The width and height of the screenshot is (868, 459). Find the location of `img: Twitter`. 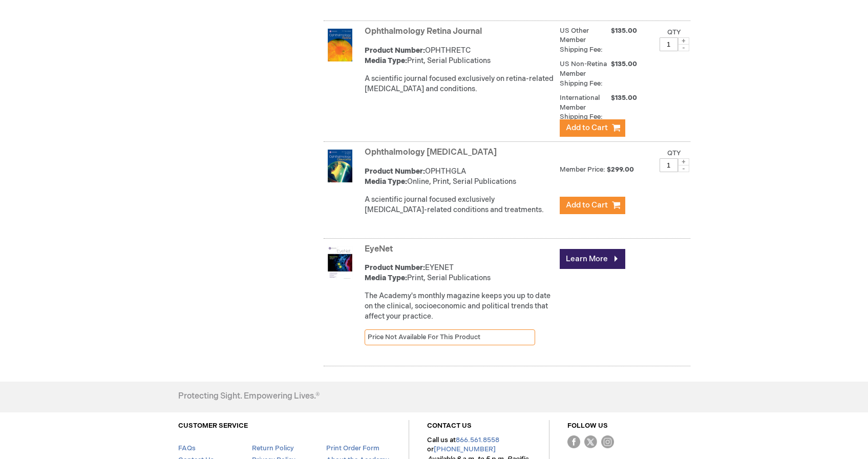

img: Twitter is located at coordinates (590, 442).